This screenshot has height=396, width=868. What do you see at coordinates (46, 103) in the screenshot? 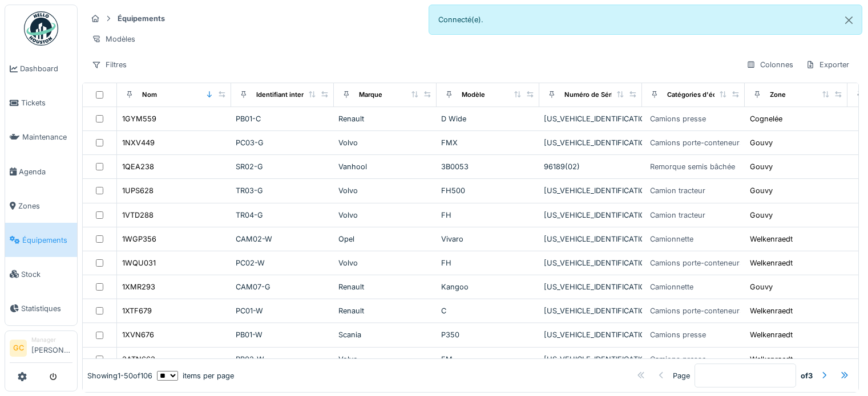
I see `span: Tickets` at bounding box center [46, 103].